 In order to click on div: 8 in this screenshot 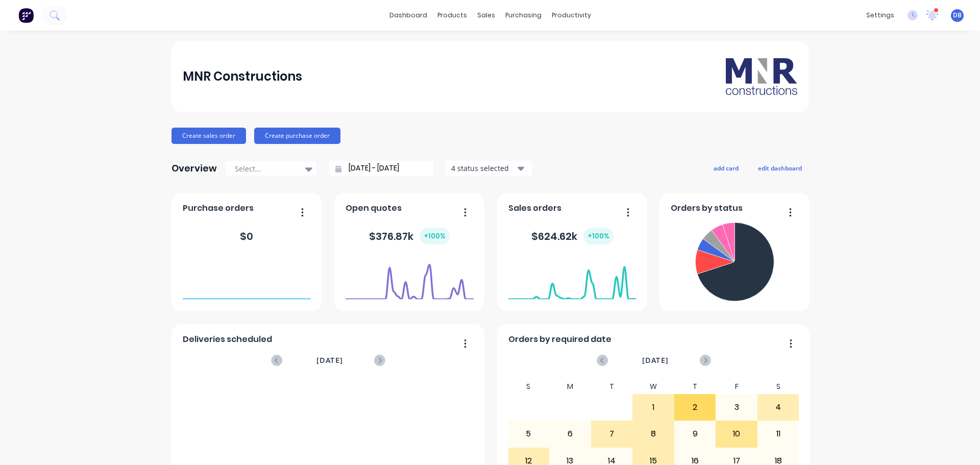, I will do `click(653, 434)`.